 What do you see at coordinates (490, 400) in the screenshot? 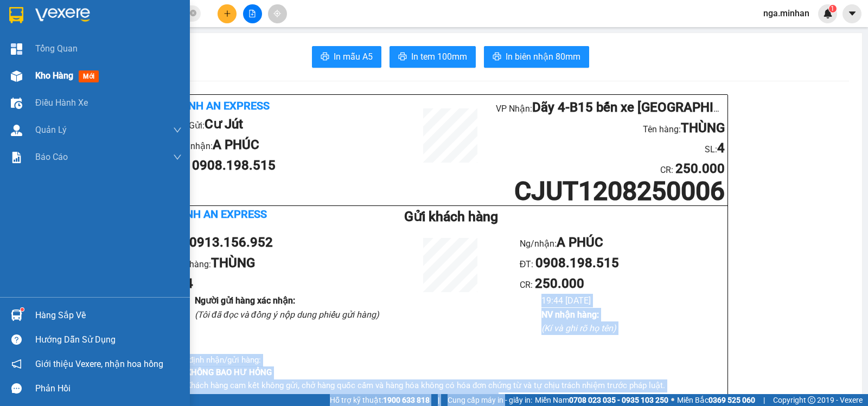
I see `span: Cung cấp máy in - giấy in:` at bounding box center [490, 400].